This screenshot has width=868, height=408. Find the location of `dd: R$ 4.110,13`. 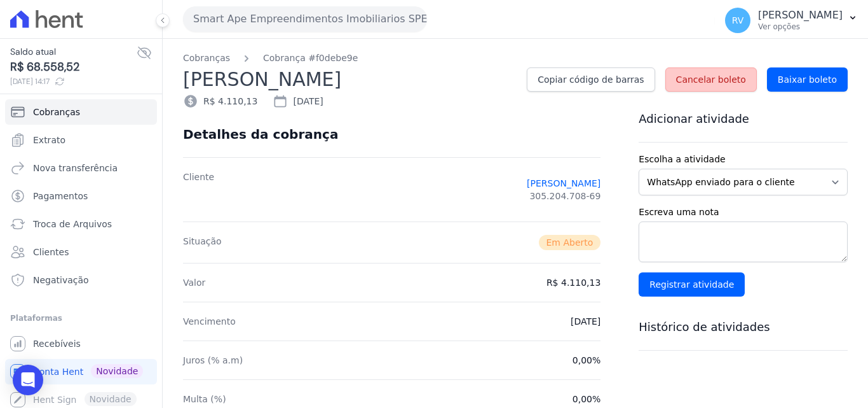

dd: R$ 4.110,13 is located at coordinates (573, 283).